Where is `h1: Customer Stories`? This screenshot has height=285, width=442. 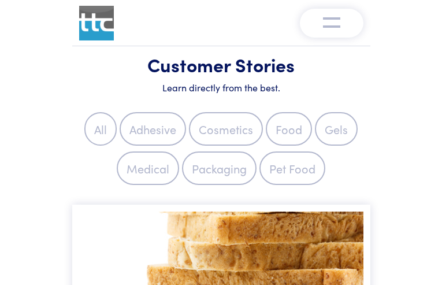 h1: Customer Stories is located at coordinates (221, 65).